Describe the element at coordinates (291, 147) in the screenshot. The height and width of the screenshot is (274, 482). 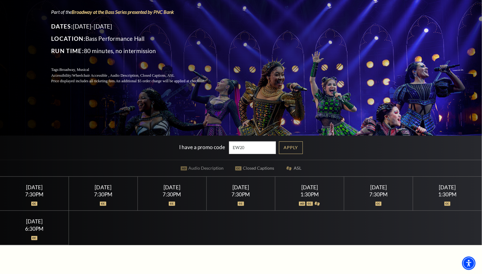
I see `a: Apply` at that location.